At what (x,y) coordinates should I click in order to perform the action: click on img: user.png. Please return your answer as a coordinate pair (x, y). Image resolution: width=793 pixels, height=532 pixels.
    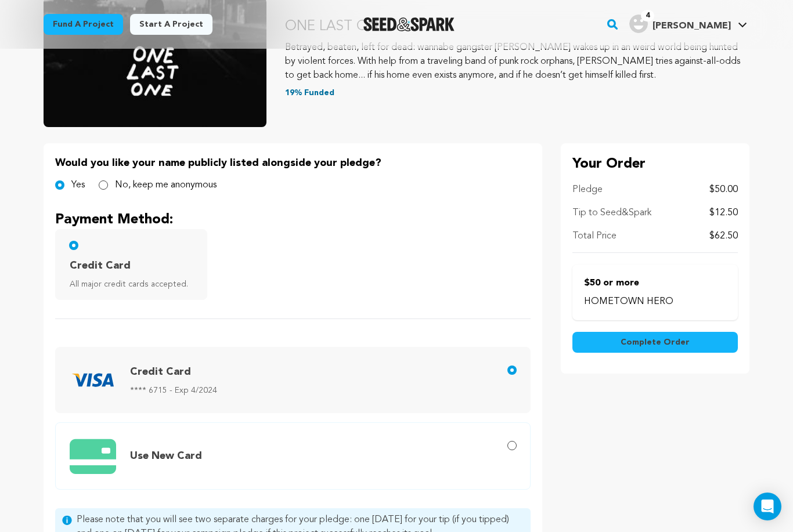
    Looking at the image, I should click on (638, 24).